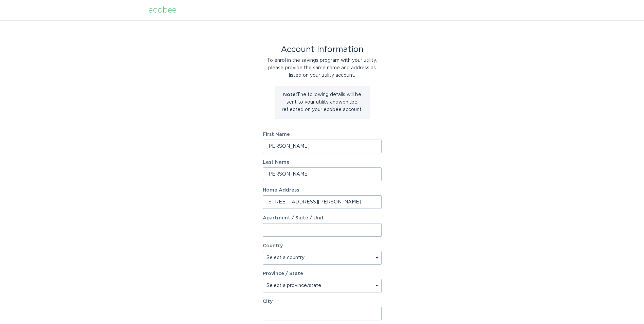  I want to click on div: ecobee, so click(162, 10).